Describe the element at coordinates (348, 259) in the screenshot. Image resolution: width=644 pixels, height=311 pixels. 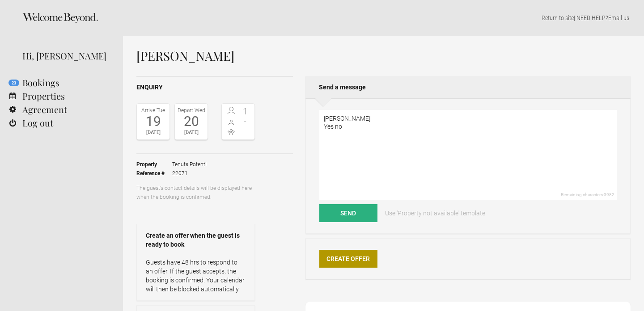
I see `a: Create Offer` at that location.